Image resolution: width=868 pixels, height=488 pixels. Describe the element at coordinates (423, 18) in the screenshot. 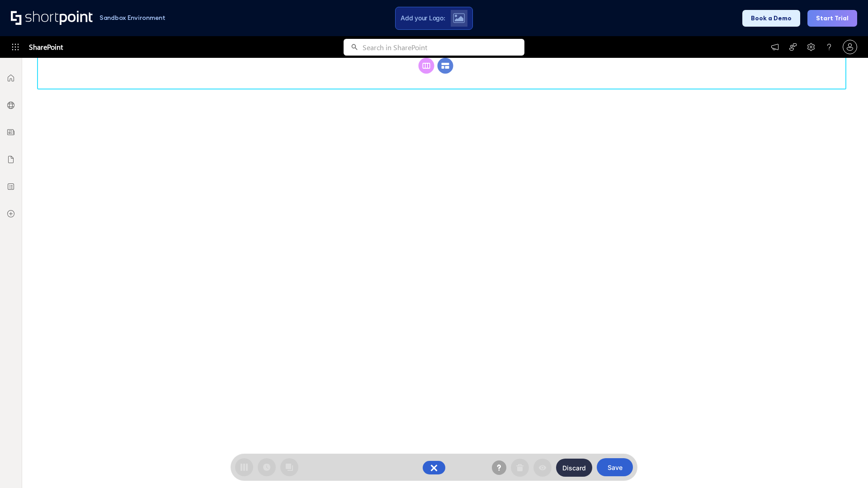

I see `span: Add your Logo:` at that location.